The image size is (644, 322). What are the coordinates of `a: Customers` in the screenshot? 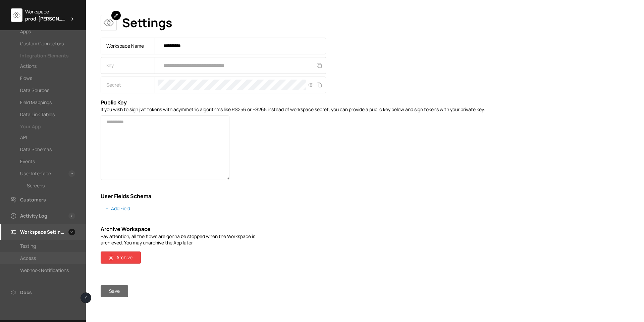 It's located at (42, 200).